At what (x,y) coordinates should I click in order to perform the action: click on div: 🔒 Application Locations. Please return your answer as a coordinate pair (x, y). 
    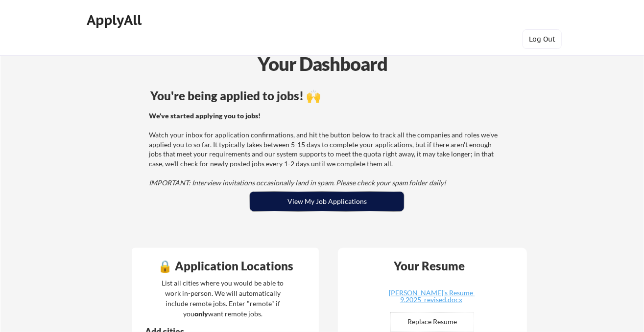
    Looking at the image, I should click on (225, 266).